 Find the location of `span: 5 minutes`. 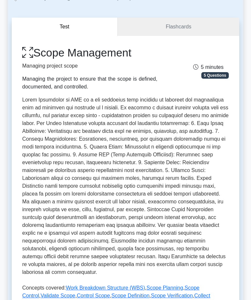

span: 5 minutes is located at coordinates (208, 67).